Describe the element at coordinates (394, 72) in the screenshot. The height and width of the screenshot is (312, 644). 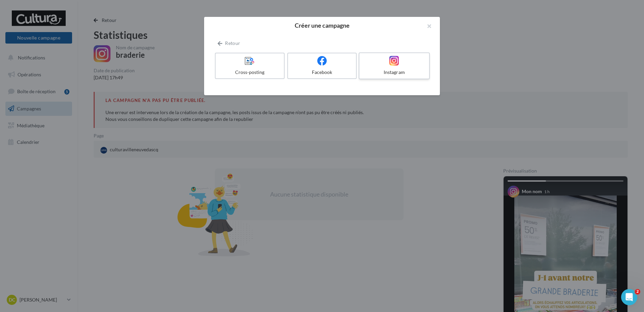
I see `div: Instagram` at that location.